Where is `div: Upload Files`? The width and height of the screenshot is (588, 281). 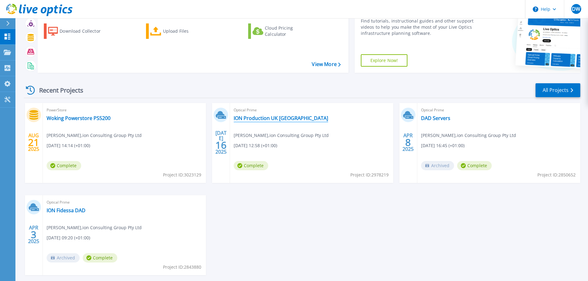 div: Upload Files is located at coordinates (188, 31).